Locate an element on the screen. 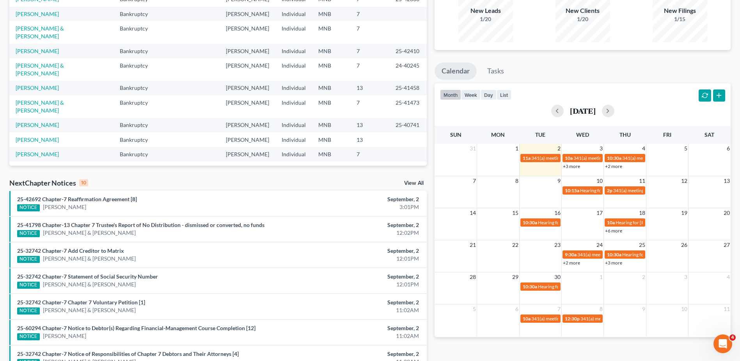 This screenshot has height=361, width=740. span: 9:30a is located at coordinates (571, 254).